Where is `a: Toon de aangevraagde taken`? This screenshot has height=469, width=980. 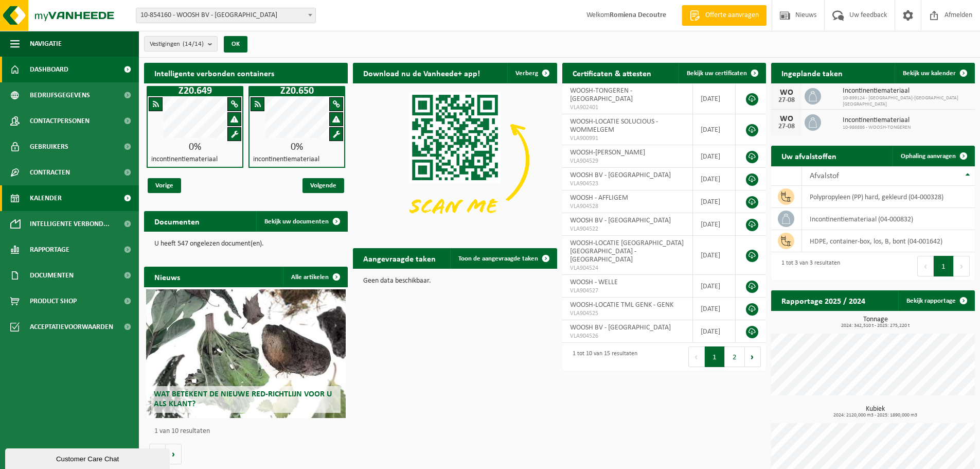 a: Toon de aangevraagde taken is located at coordinates (503, 259).